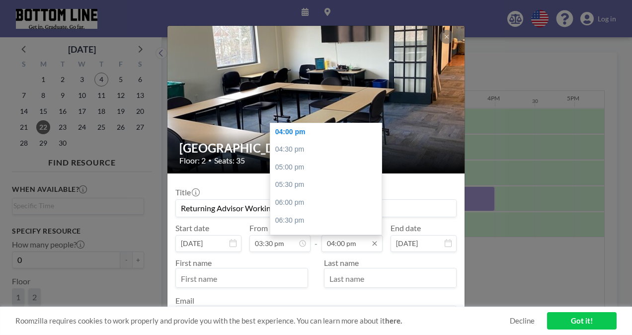 This screenshot has width=632, height=335. What do you see at coordinates (329, 203) in the screenshot?
I see `div: 06:00 pm` at bounding box center [329, 203].